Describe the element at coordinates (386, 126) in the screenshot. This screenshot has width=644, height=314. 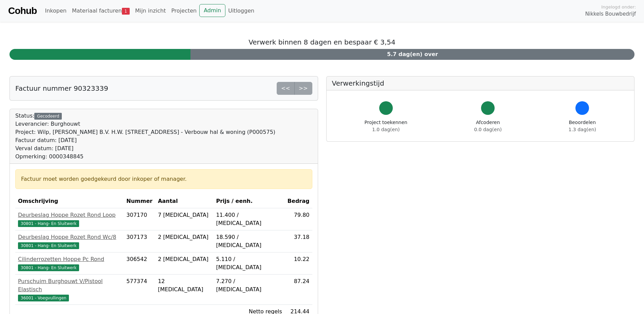
I see `div: Project toekennen` at that location.